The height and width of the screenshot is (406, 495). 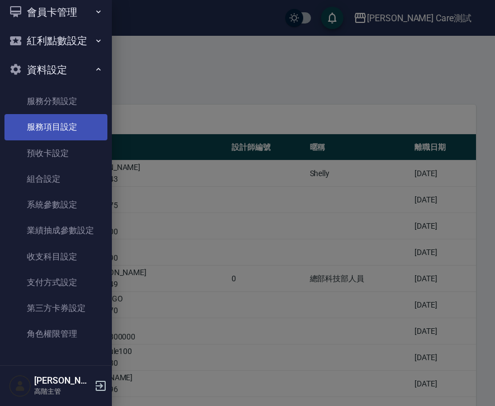 What do you see at coordinates (56, 127) in the screenshot?
I see `a: 服務項目設定` at bounding box center [56, 127].